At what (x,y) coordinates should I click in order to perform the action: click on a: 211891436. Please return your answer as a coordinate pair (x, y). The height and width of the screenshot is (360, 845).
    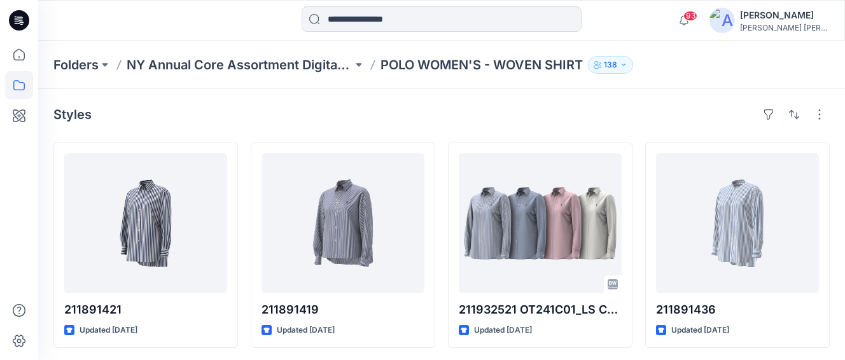
    Looking at the image, I should click on (738, 223).